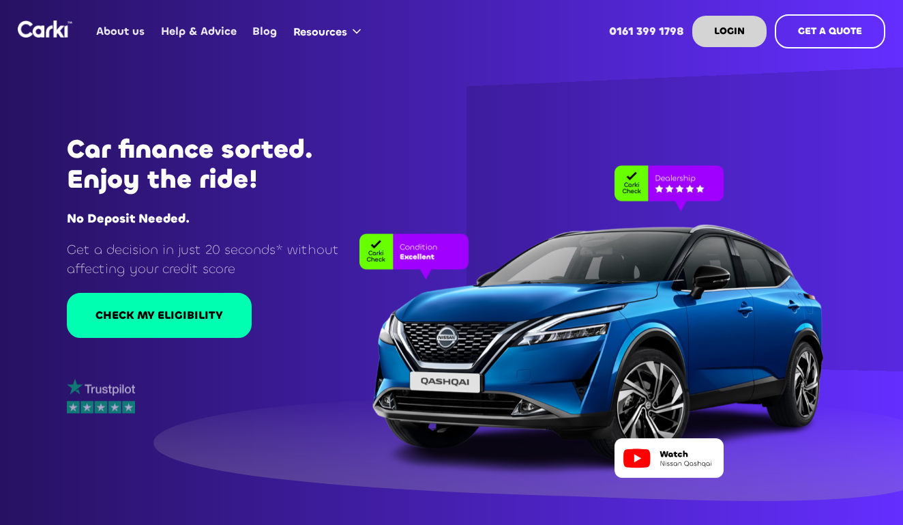 This screenshot has width=903, height=525. What do you see at coordinates (101, 407) in the screenshot?
I see `img: stars` at bounding box center [101, 407].